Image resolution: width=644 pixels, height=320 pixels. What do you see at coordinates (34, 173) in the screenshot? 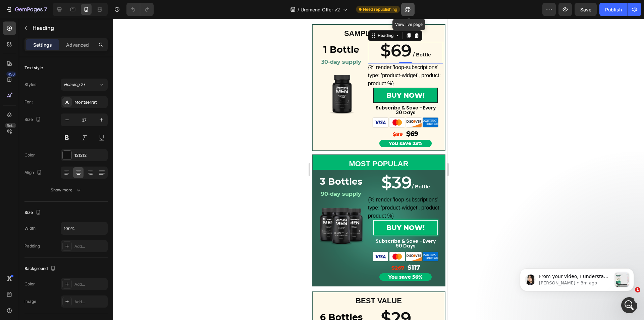
I see `div: Align` at bounding box center [34, 173].